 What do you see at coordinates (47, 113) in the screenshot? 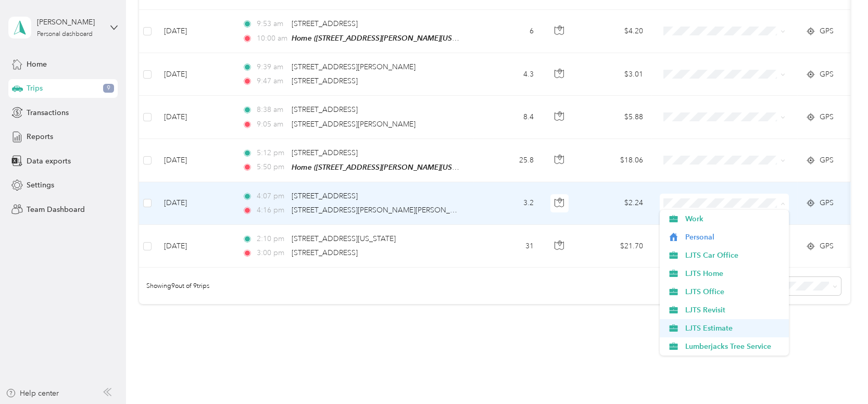
I see `span: Transactions` at bounding box center [47, 113].